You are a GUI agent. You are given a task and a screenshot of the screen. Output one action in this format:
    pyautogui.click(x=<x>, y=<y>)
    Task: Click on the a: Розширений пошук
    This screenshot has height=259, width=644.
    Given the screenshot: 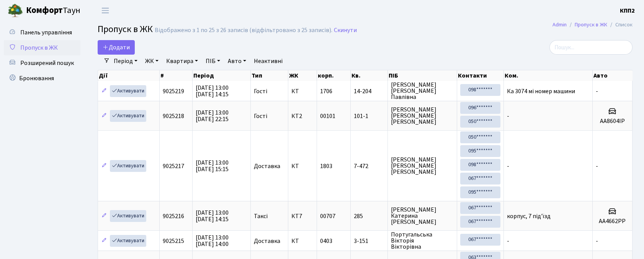 What is the action you would take?
    pyautogui.click(x=42, y=63)
    